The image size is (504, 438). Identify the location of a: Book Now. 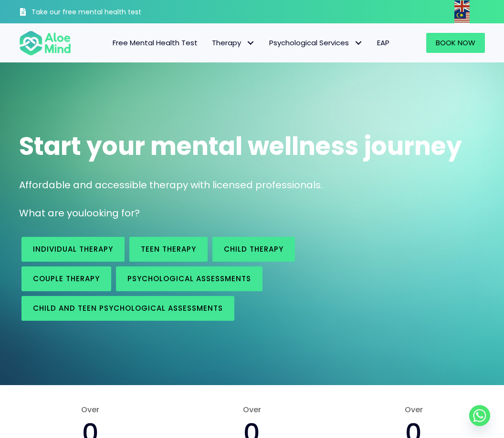
(455, 43).